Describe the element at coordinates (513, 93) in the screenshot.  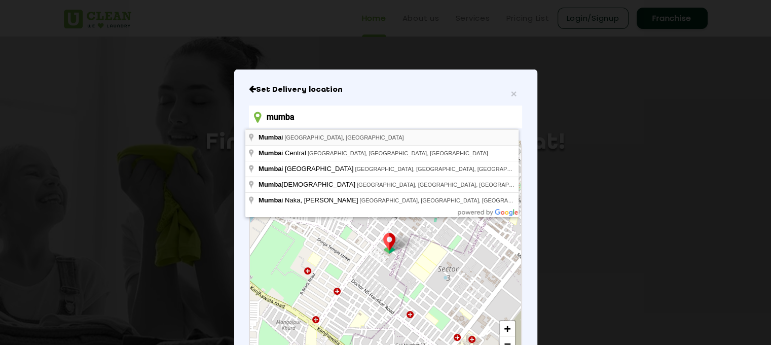
I see `button: Close` at that location.